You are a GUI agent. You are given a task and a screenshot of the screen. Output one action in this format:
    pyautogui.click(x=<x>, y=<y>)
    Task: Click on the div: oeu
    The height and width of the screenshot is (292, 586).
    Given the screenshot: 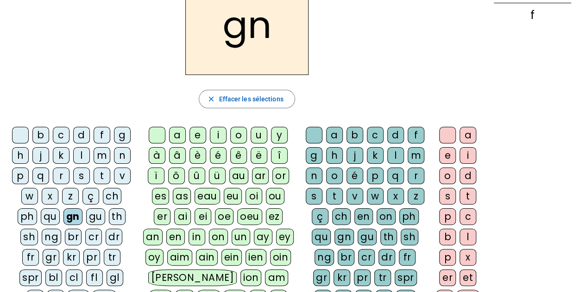 What is the action you would take?
    pyautogui.click(x=250, y=217)
    